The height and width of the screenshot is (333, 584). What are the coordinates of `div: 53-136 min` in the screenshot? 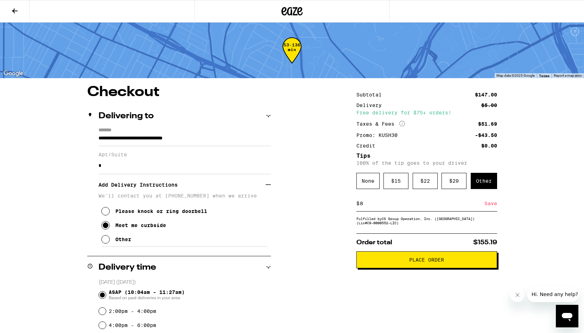 It's located at (292, 56).